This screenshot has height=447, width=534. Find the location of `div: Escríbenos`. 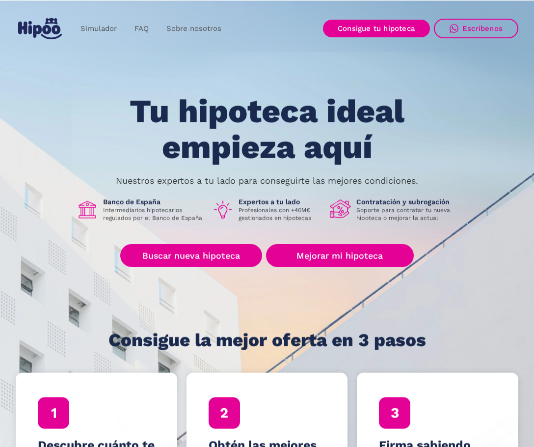

div: Escríbenos is located at coordinates (483, 28).